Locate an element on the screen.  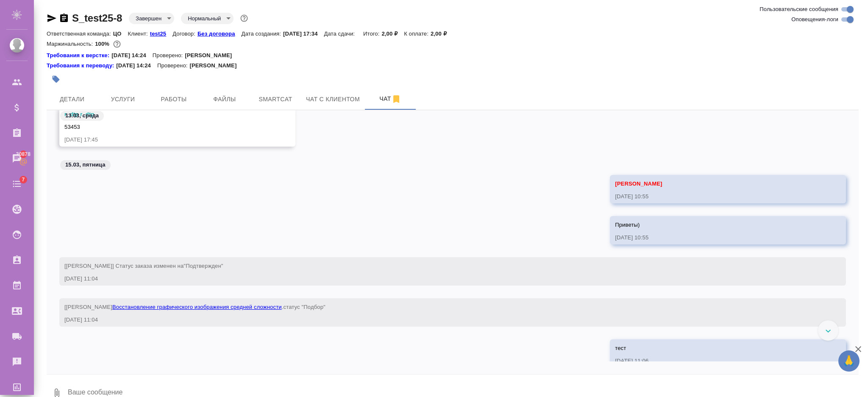
p: 13.03, среда is located at coordinates (82, 115).